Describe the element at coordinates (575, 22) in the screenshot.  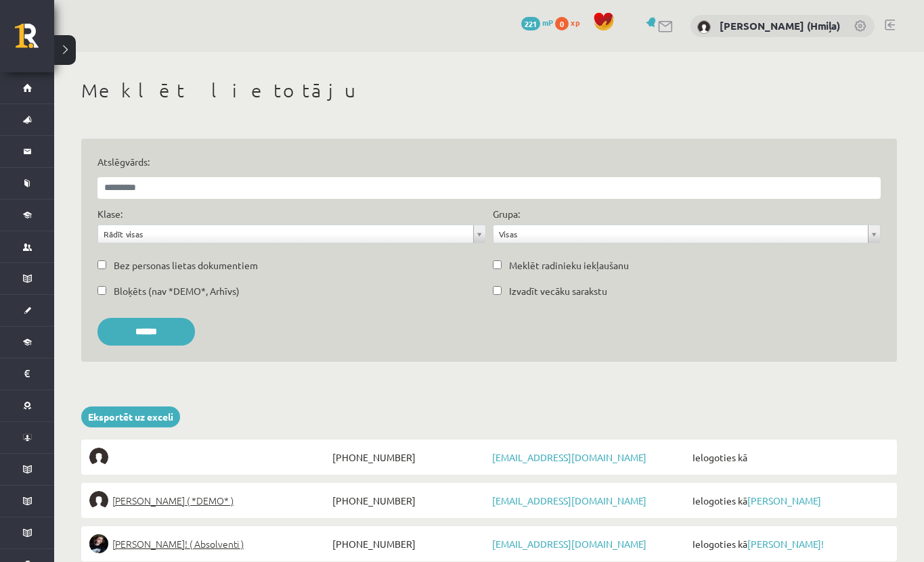
I see `span: xp` at that location.